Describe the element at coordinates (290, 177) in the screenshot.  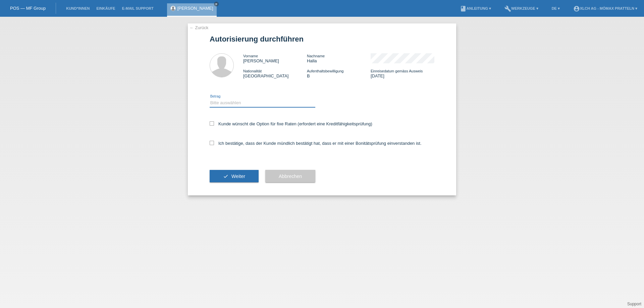
I see `span: Abbrechen` at that location.